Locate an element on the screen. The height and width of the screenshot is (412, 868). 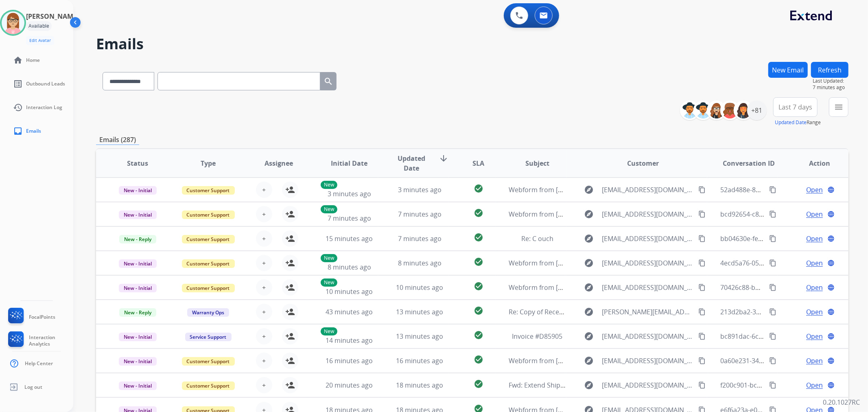
button: Refresh is located at coordinates (830, 70).